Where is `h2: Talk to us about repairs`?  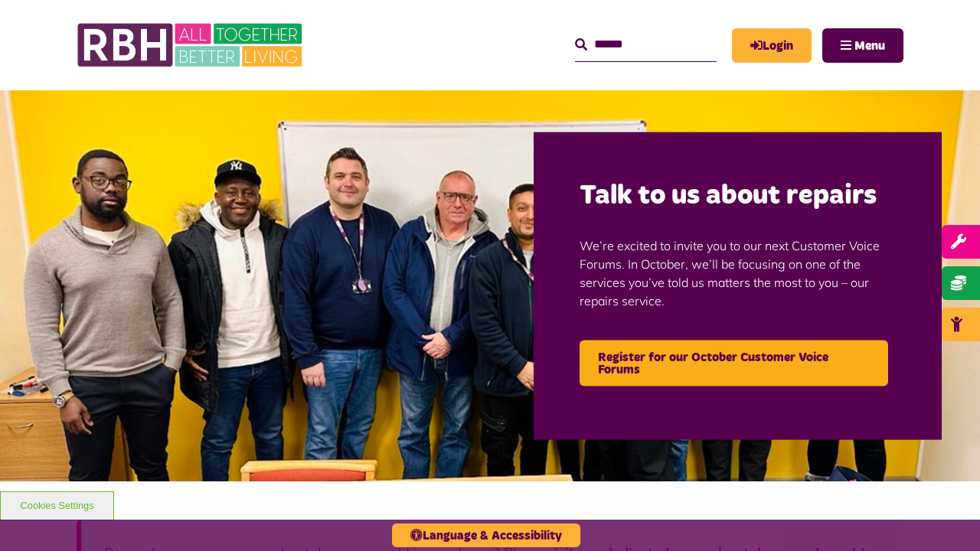
h2: Talk to us about repairs is located at coordinates (738, 195).